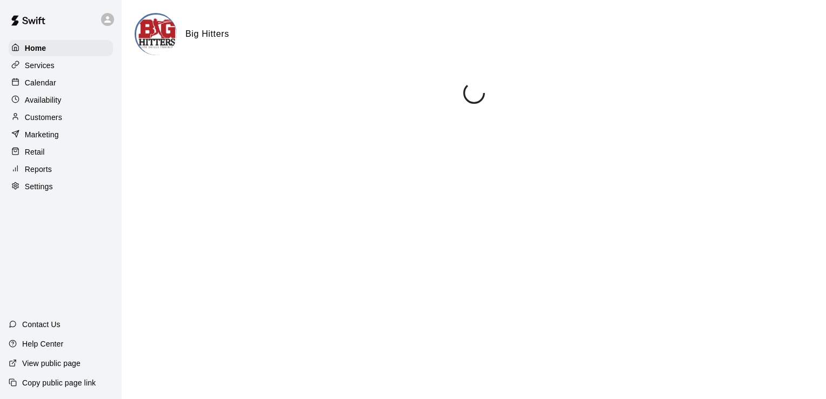 The width and height of the screenshot is (826, 399). What do you see at coordinates (61, 83) in the screenshot?
I see `a: Calendar` at bounding box center [61, 83].